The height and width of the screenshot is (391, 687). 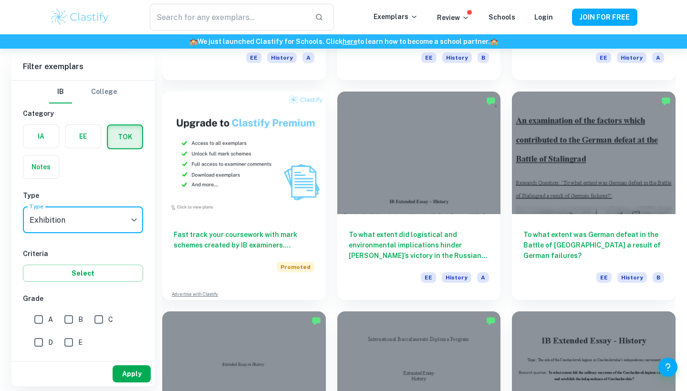 I want to click on button: IA, so click(x=41, y=136).